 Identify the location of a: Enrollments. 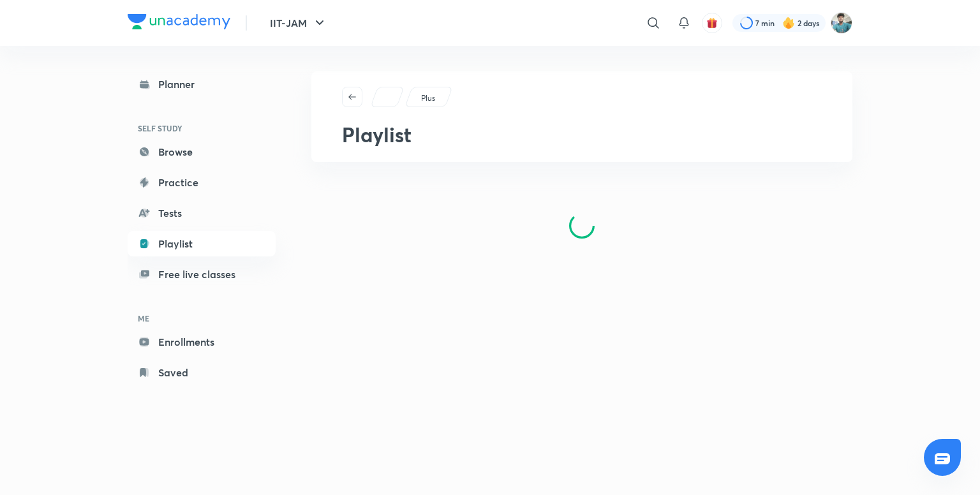
(201, 342).